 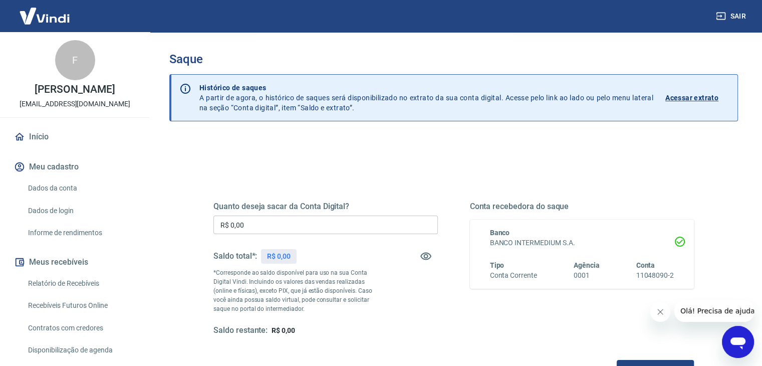 What do you see at coordinates (45, 11) in the screenshot?
I see `span: Olá! Precisa de ajuda?` at bounding box center [45, 11].